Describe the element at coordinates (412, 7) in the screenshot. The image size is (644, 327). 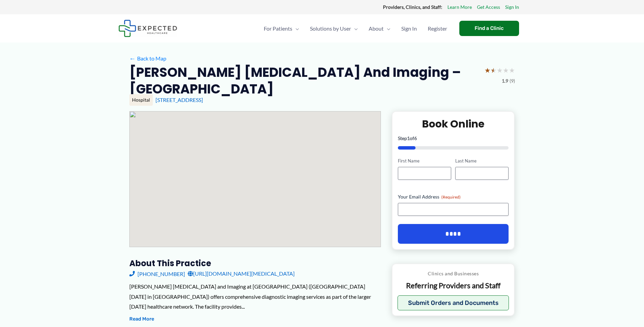
I see `strong: Providers, Clinics, and Staff:` at that location.